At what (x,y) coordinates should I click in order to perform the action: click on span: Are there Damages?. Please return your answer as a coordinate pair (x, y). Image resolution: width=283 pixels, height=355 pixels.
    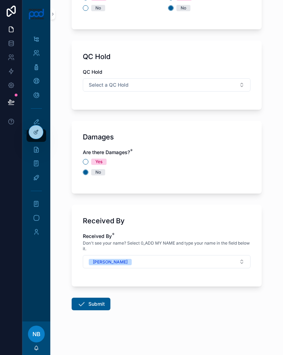
    Looking at the image, I should click on (106, 152).